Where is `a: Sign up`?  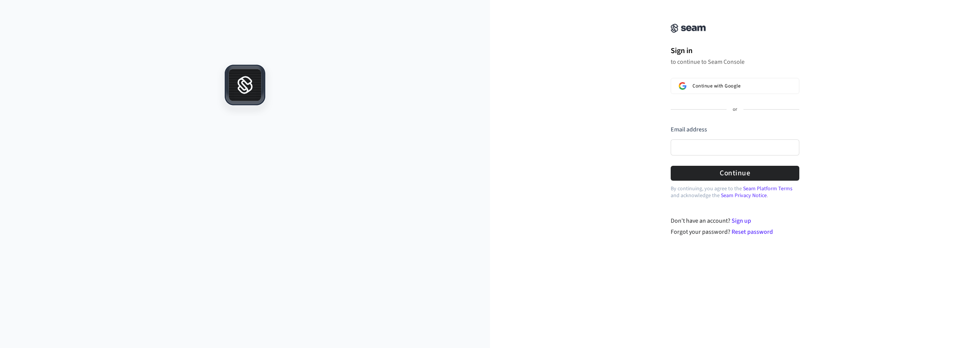 a: Sign up is located at coordinates (741, 221).